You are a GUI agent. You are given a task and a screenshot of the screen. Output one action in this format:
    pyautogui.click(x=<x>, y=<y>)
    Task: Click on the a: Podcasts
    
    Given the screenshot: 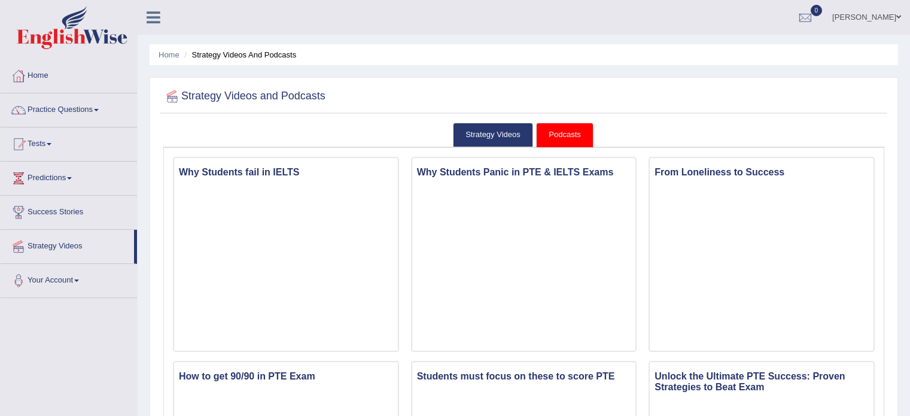 What is the action you would take?
    pyautogui.click(x=564, y=135)
    